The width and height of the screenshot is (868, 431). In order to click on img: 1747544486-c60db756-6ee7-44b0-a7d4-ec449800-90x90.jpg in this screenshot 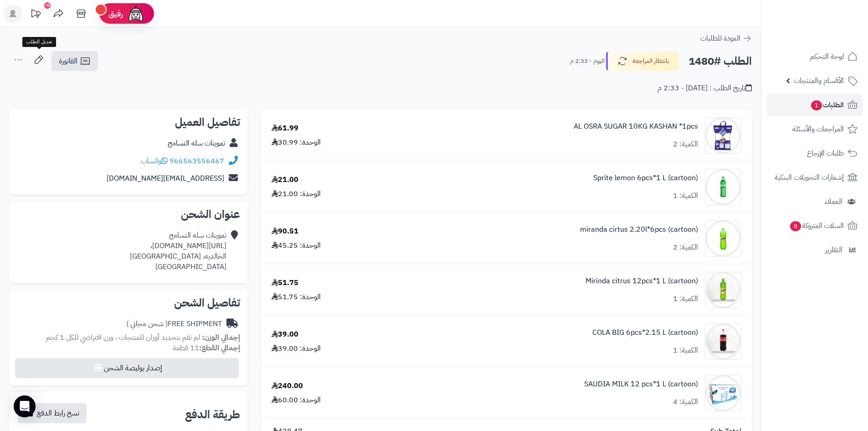, I will do `click(723, 238)`.